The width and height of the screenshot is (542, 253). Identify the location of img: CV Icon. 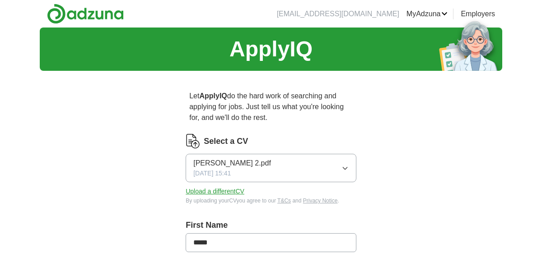
(193, 141).